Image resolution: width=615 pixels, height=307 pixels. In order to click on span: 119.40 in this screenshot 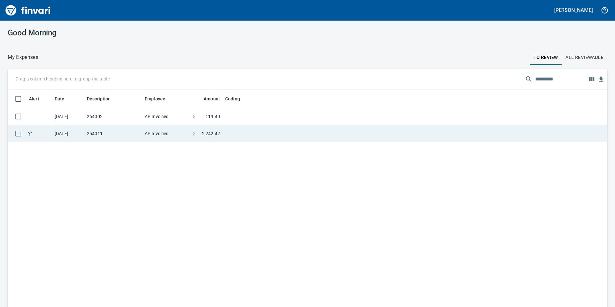, I will do `click(213, 116)`.